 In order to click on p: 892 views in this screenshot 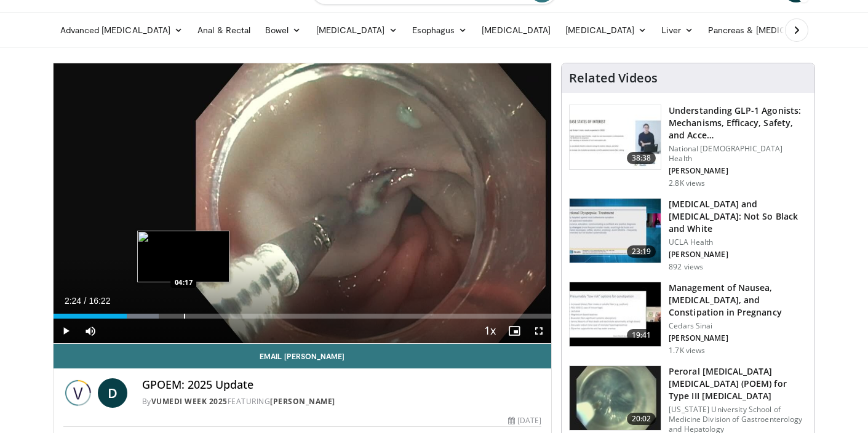, I will do `click(686, 267)`.